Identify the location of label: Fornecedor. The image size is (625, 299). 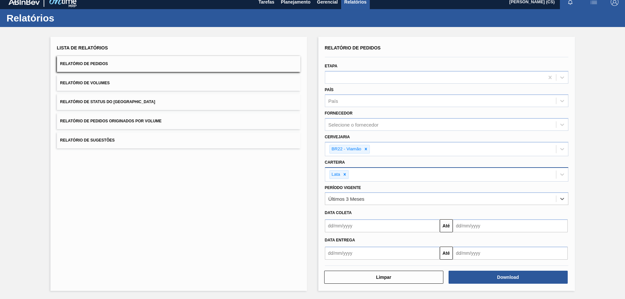
(339, 113).